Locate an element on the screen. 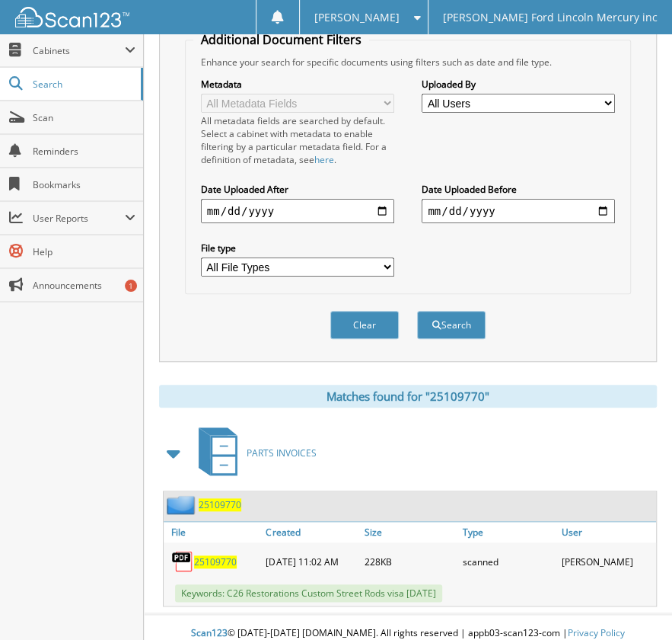 This screenshot has height=640, width=672. label: Metadata is located at coordinates (297, 84).